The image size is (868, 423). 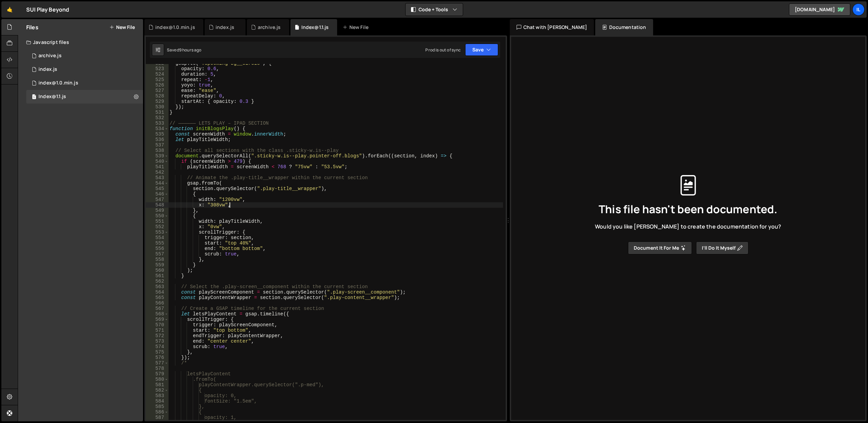 I want to click on div: 572, so click(x=157, y=336).